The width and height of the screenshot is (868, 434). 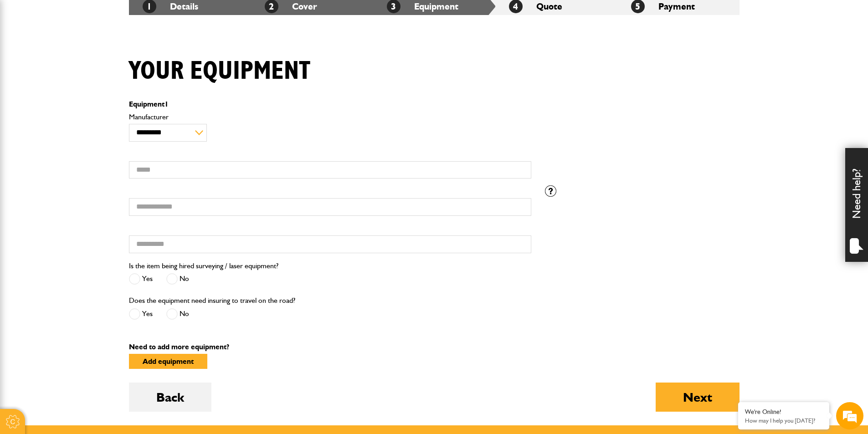 What do you see at coordinates (330, 117) in the screenshot?
I see `label: Manufacturer` at bounding box center [330, 117].